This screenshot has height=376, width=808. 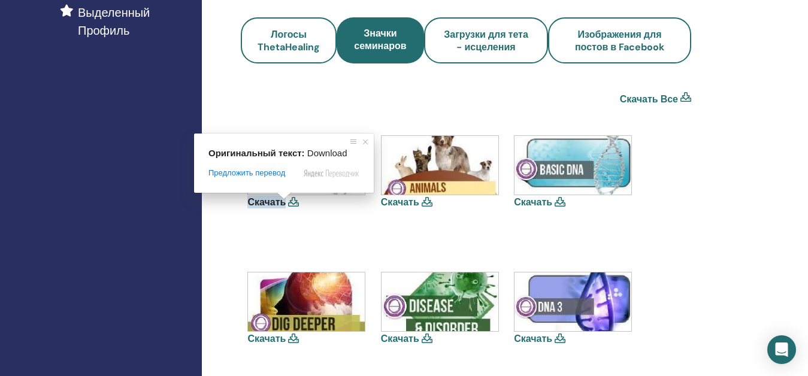 What do you see at coordinates (289, 40) in the screenshot?
I see `a: Логосы ThetaHealing` at bounding box center [289, 40].